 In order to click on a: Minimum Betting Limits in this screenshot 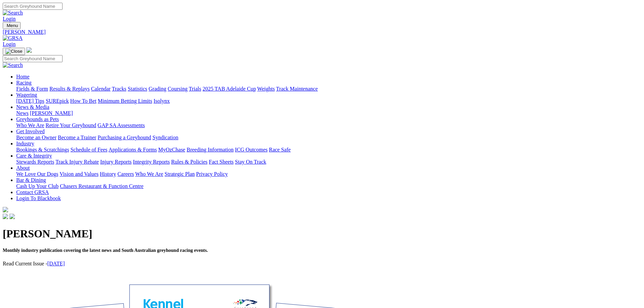, I will do `click(125, 101)`.